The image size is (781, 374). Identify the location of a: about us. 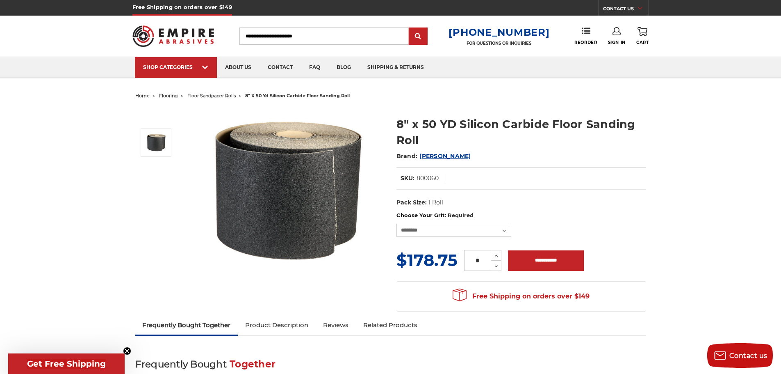
(238, 67).